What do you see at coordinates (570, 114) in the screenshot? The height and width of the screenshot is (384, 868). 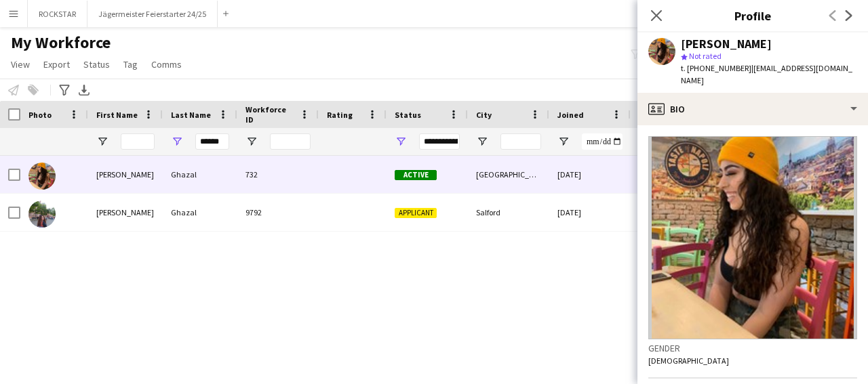 I see `span: Joined` at bounding box center [570, 114].